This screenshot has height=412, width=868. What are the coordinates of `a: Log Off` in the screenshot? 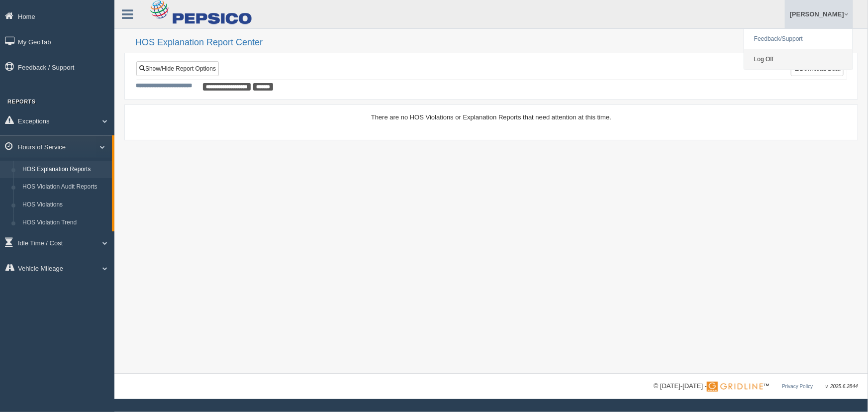 It's located at (799, 59).